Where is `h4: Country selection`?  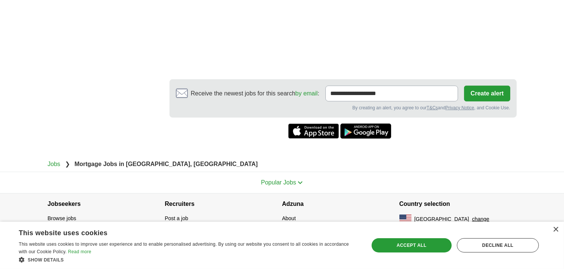
h4: Country selection is located at coordinates (458, 204).